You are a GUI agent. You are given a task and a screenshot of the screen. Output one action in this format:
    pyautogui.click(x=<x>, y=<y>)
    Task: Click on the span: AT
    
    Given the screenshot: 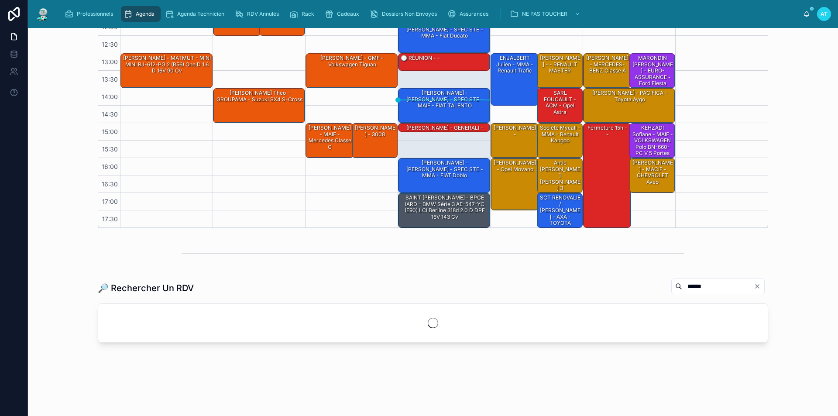 What is the action you would take?
    pyautogui.click(x=824, y=14)
    